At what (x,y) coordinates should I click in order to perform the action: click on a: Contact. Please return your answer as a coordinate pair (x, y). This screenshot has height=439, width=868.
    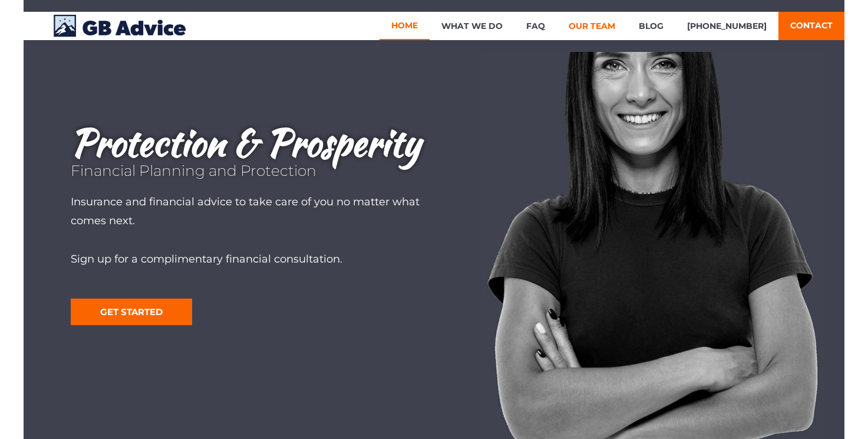
    Looking at the image, I should click on (812, 26).